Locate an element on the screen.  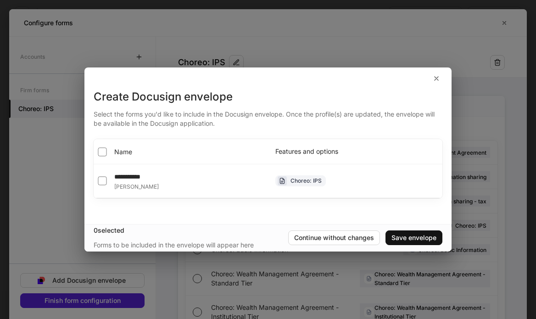
div: Continue without changes is located at coordinates (334, 238).